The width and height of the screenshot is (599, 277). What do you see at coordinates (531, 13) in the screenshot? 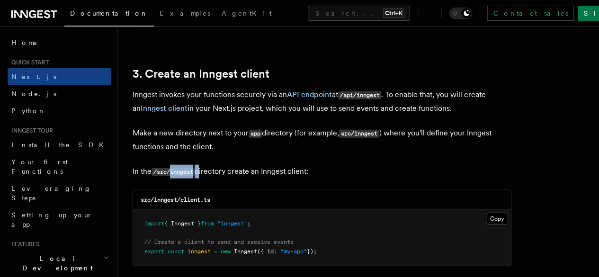
I see `a: Contact sales` at bounding box center [531, 13].